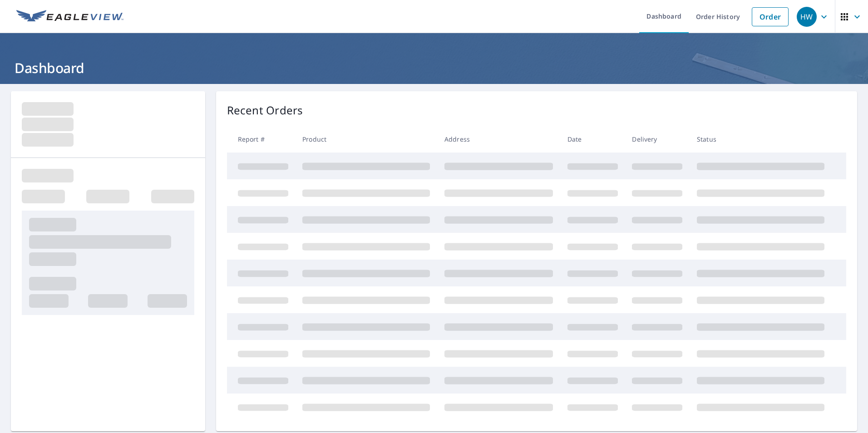  What do you see at coordinates (498, 139) in the screenshot?
I see `th: Address` at bounding box center [498, 139].